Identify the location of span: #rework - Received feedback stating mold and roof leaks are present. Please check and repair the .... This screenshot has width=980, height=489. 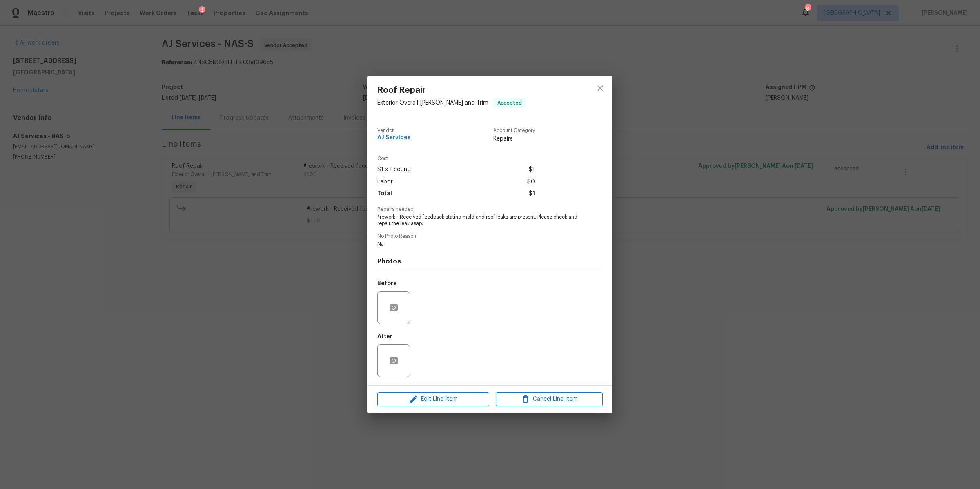
(478, 220).